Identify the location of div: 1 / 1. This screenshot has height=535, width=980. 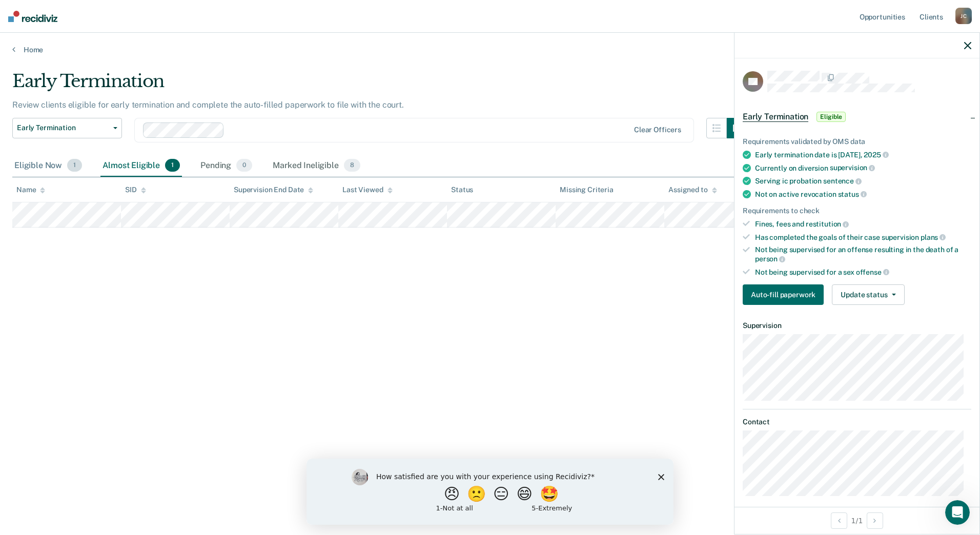
(857, 520).